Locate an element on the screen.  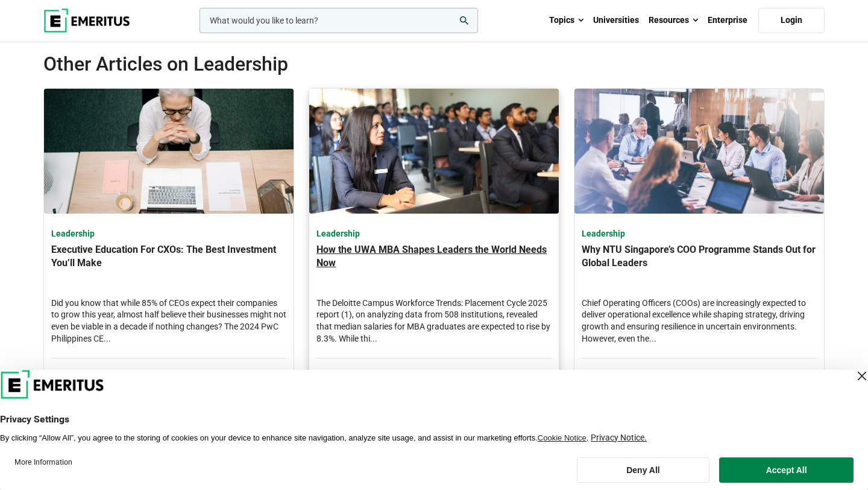
h3: How the UWA MBA Shapes Leaders the World Needs Now is located at coordinates (434, 264).